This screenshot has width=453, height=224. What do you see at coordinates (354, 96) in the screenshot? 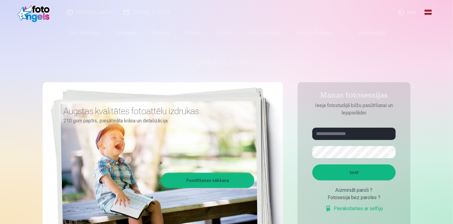
I see `h4: Manas fotosessijas` at bounding box center [354, 96].